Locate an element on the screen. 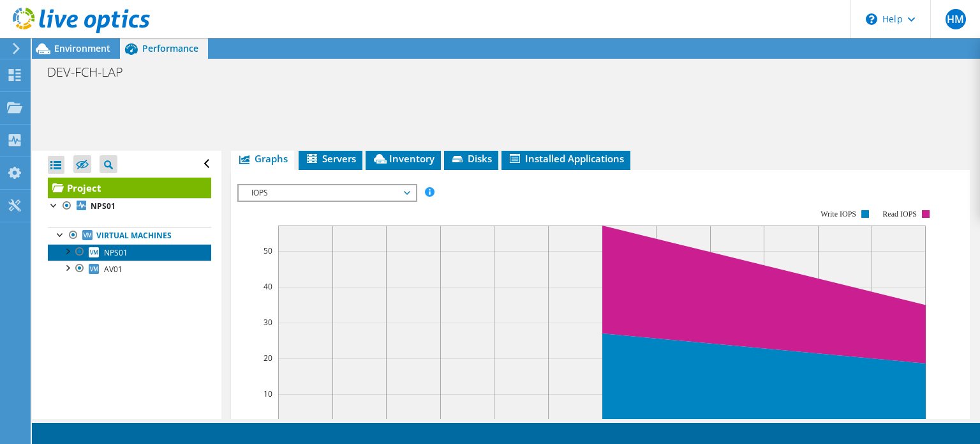 Image resolution: width=980 pixels, height=444 pixels. span: Installed Applications is located at coordinates (566, 158).